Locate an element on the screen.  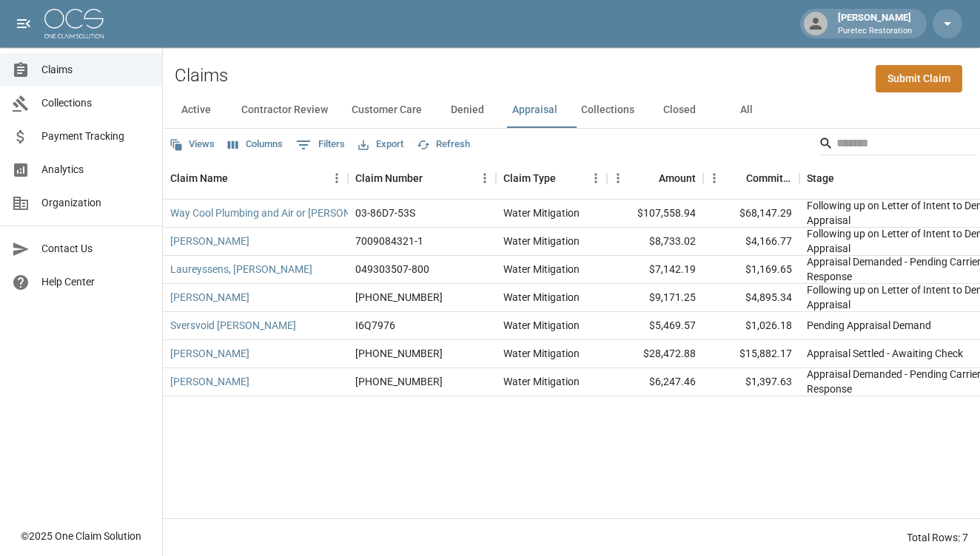
div: 7009084321-1 is located at coordinates (389, 241).